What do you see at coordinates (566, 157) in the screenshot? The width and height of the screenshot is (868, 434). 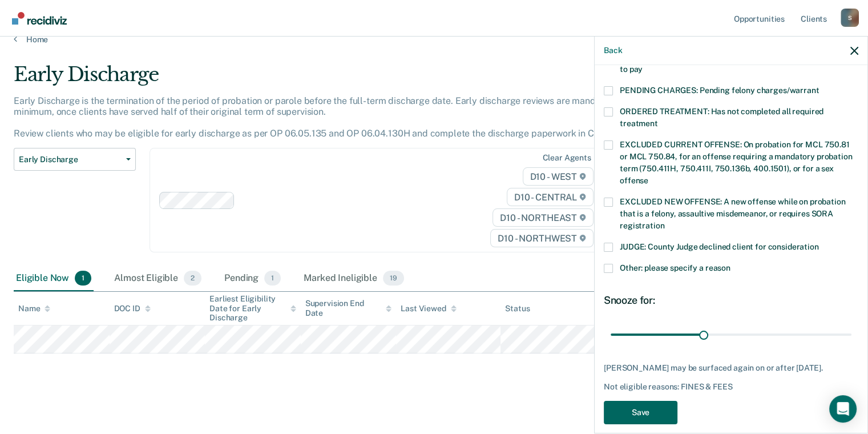 I see `div: Clear agents` at bounding box center [566, 157].